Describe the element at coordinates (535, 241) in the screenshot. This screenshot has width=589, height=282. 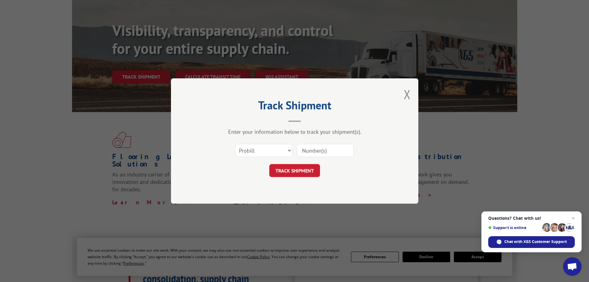
I see `span: Chat with XGS Customer Support` at that location.